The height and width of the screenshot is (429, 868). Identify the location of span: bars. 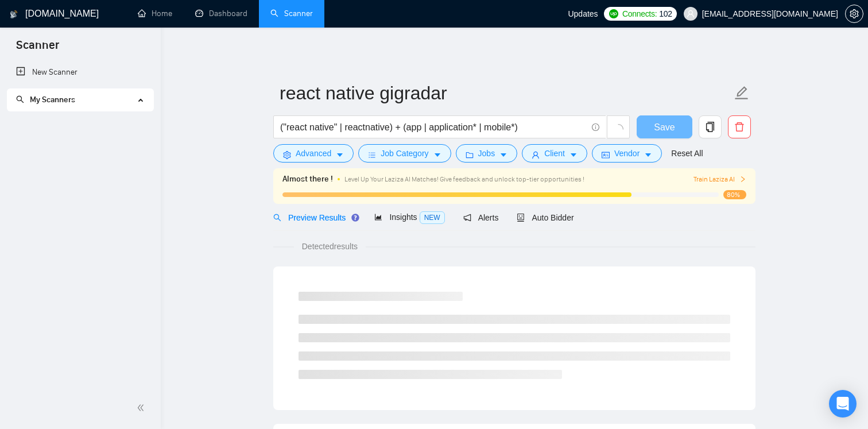
(372, 154).